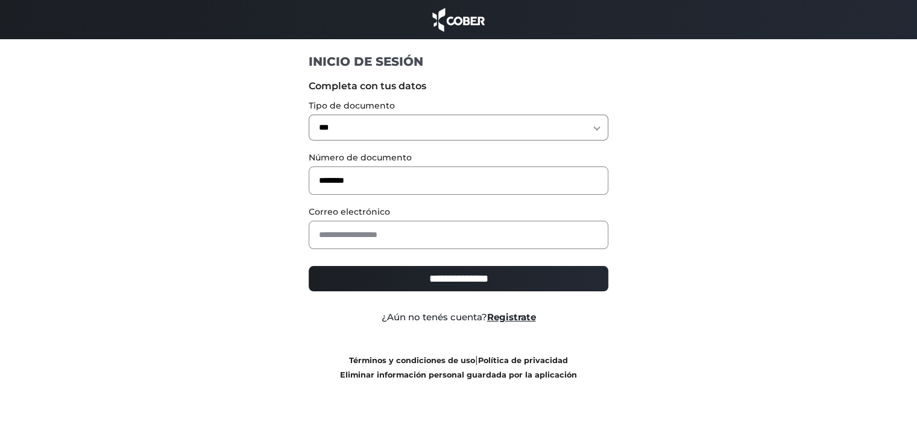  What do you see at coordinates (412, 360) in the screenshot?
I see `a: Términos y condiciones de uso` at bounding box center [412, 360].